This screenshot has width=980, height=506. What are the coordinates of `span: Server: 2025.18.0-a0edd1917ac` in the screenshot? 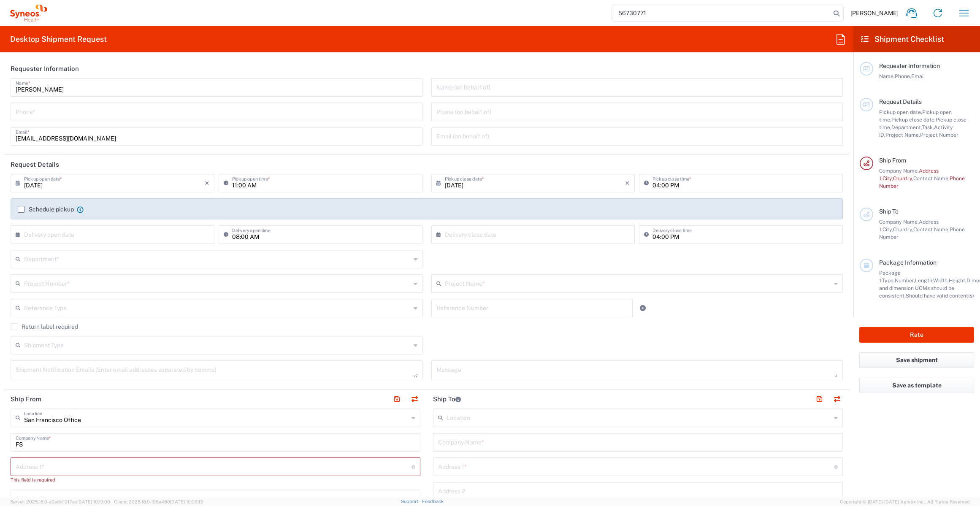 It's located at (59, 501).